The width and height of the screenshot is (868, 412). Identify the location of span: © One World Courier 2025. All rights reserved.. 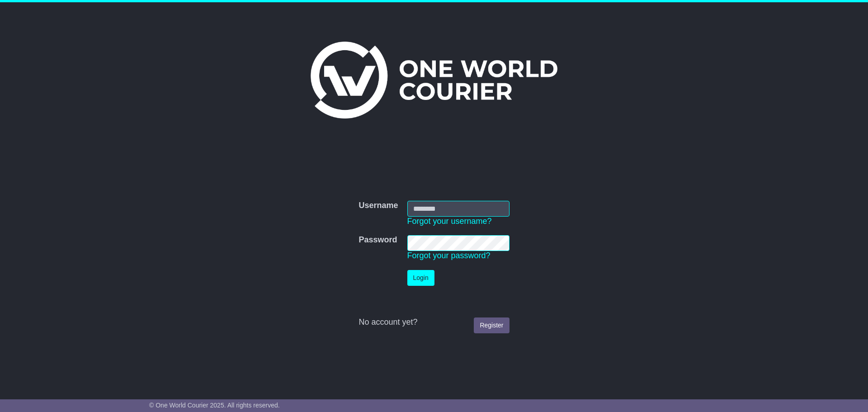
(214, 405).